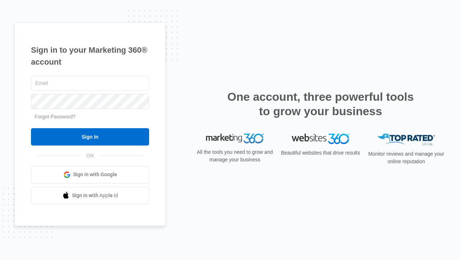 Image resolution: width=461 pixels, height=260 pixels. I want to click on input: Email, so click(90, 83).